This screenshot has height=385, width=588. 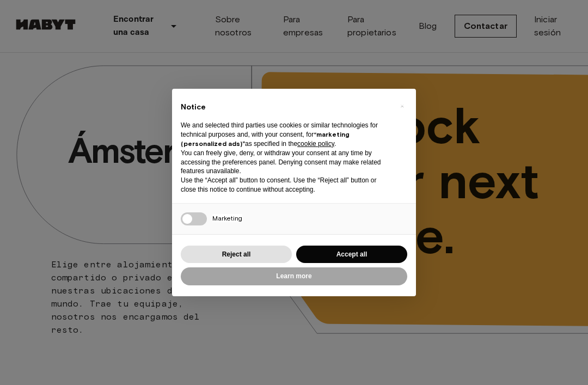 What do you see at coordinates (236, 254) in the screenshot?
I see `button: Reject all` at bounding box center [236, 254].